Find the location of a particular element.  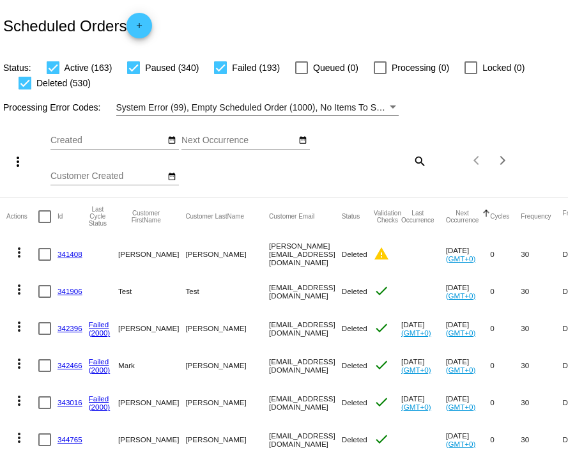

h2: Scheduled Orders is located at coordinates (77, 26).